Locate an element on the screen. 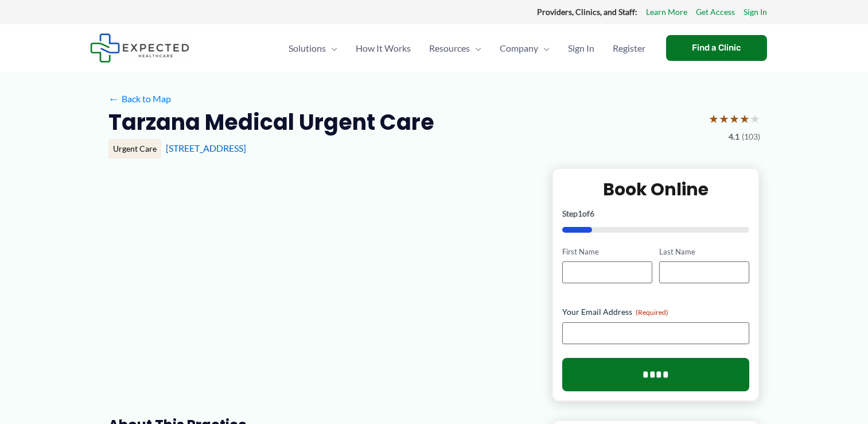 The height and width of the screenshot is (424, 868). span: Company is located at coordinates (519, 48).